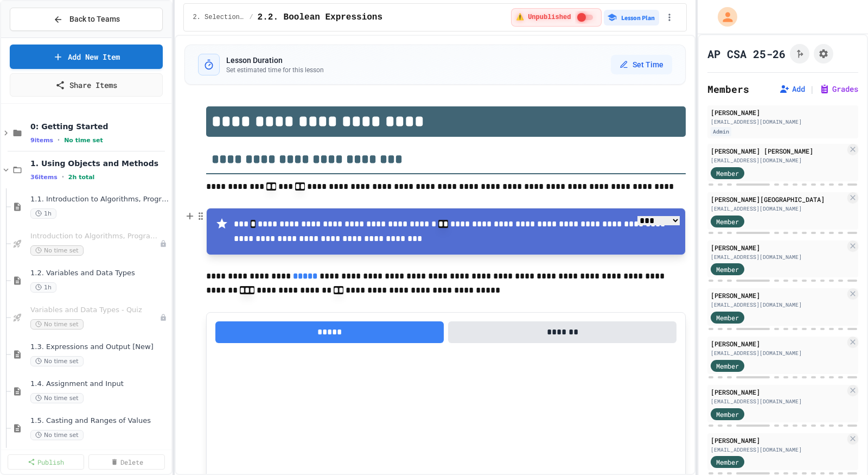 The height and width of the screenshot is (475, 868). Describe the element at coordinates (800, 54) in the screenshot. I see `button: Click to see fork details` at that location.